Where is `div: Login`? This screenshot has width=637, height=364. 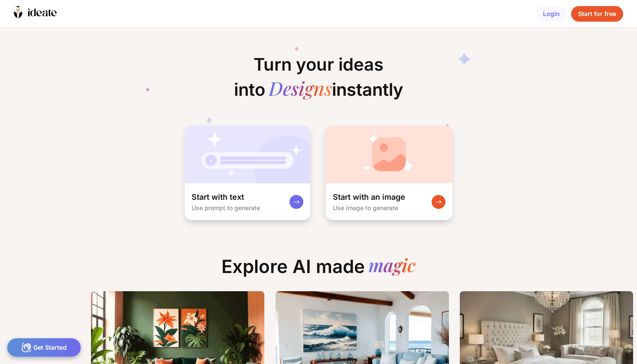
div: Login is located at coordinates (551, 14).